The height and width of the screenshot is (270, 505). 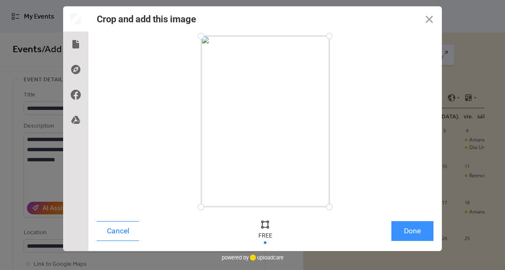 What do you see at coordinates (76, 19) in the screenshot?
I see `div: Preview` at bounding box center [76, 19].